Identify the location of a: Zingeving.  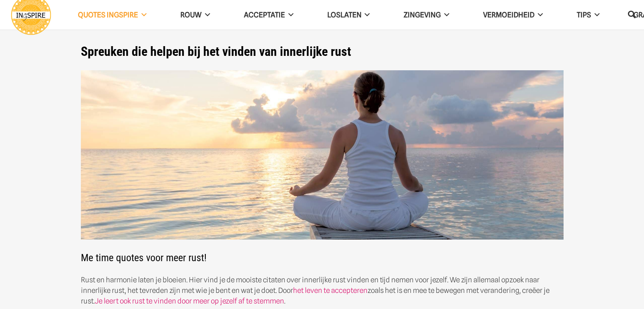
(427, 15).